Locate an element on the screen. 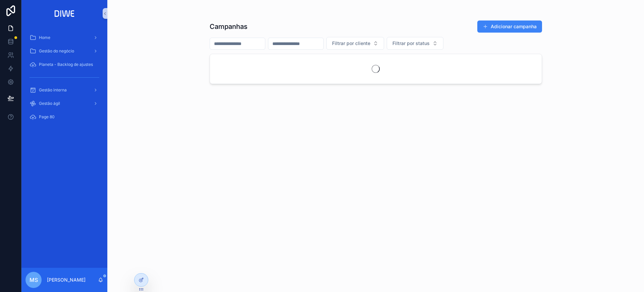 This screenshot has width=644, height=292. span: Gestão interna is located at coordinates (53, 90).